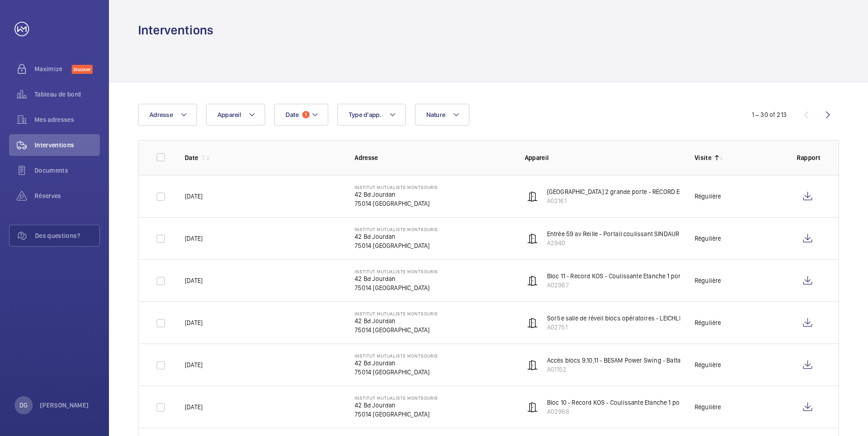  What do you see at coordinates (648, 234) in the screenshot?
I see `p: Entrée 59 av Reille - Portail coulissant SINDAUR - Coulissante métallique` at bounding box center [648, 234].